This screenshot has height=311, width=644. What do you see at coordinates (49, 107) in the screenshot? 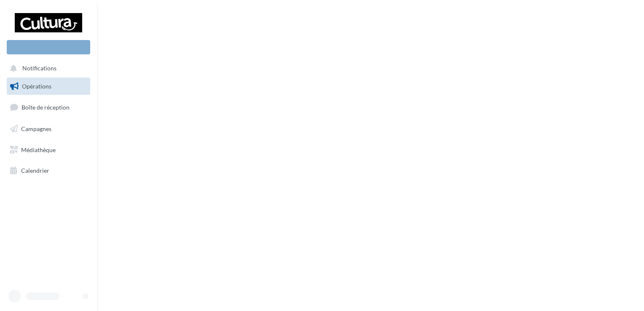
I see `a: Boîte de réception` at bounding box center [49, 107].